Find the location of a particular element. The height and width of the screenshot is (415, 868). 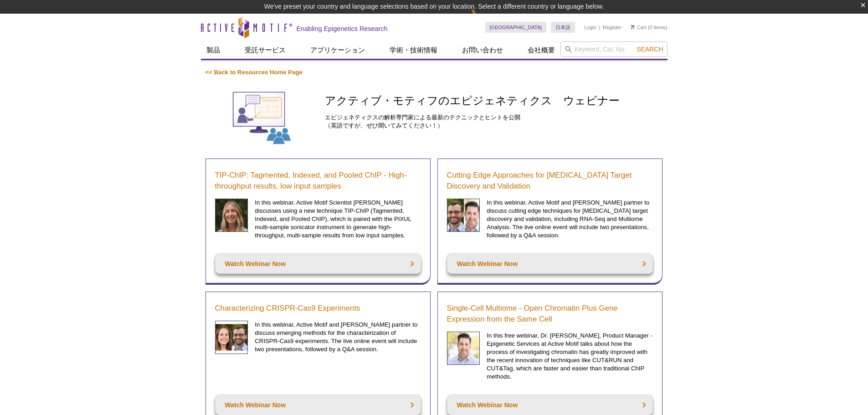

a: お問い合わせ is located at coordinates (482, 50).